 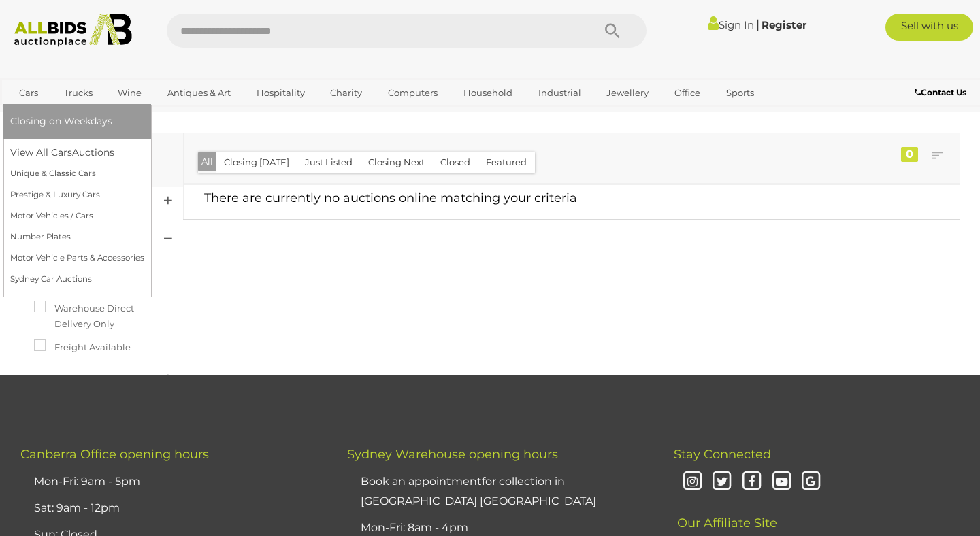 I want to click on li: Sat: 9am - 12pm, so click(x=172, y=508).